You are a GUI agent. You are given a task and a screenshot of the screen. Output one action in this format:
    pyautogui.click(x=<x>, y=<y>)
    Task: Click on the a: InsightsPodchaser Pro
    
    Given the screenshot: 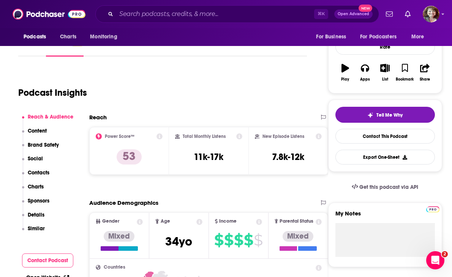 What is the action you would take?
    pyautogui.click(x=65, y=48)
    